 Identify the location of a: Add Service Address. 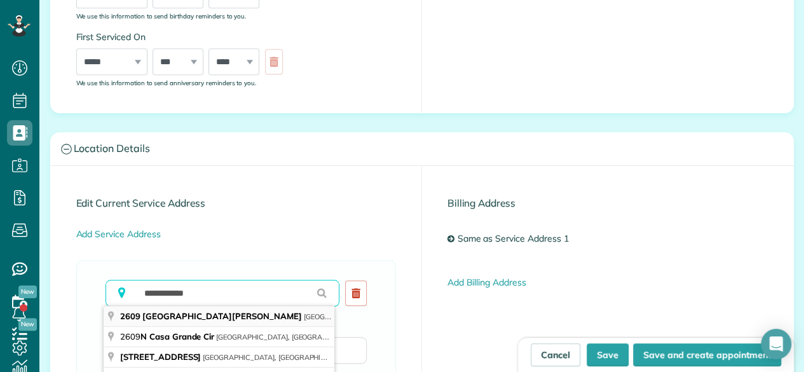
(118, 234).